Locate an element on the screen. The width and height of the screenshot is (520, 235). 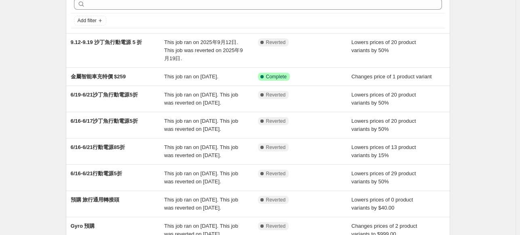
button: Add filter is located at coordinates (90, 21).